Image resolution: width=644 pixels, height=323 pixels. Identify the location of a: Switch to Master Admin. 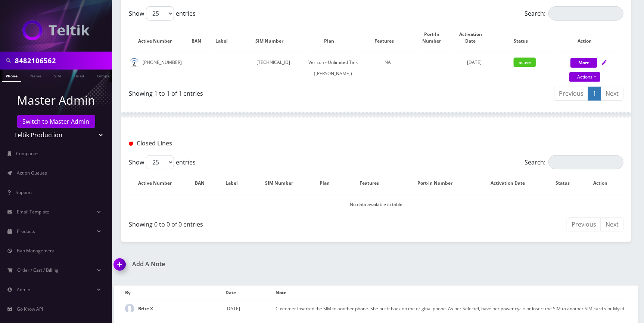
(56, 121).